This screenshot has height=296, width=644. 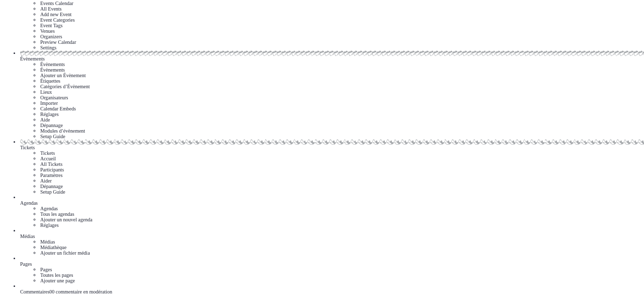 What do you see at coordinates (65, 252) in the screenshot?
I see `a: Ajouter un fichier média` at bounding box center [65, 252].